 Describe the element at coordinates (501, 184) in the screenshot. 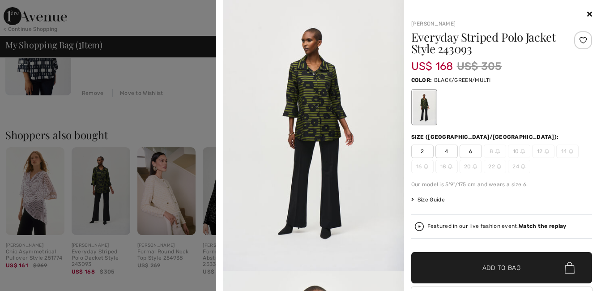

I see `div: Our model is 5'9"/175 cm and wears a size 6.` at that location.